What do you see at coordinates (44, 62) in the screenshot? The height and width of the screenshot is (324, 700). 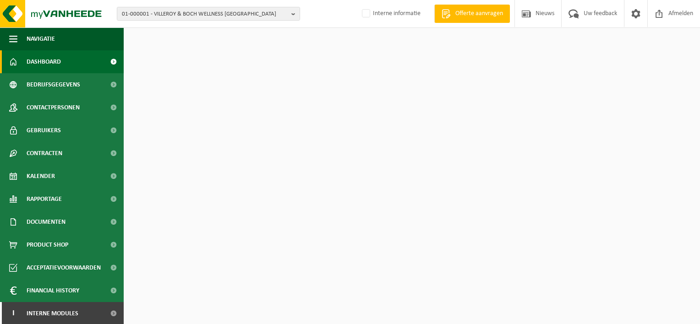 I see `span: Dashboard` at bounding box center [44, 62].